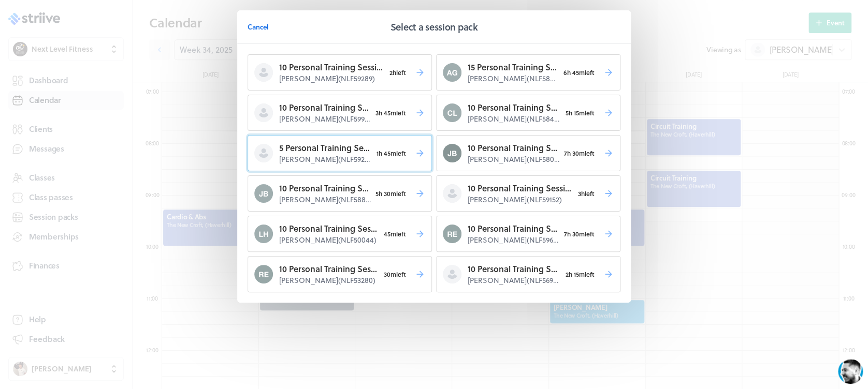  Describe the element at coordinates (258, 27) in the screenshot. I see `button: Cancel` at that location.